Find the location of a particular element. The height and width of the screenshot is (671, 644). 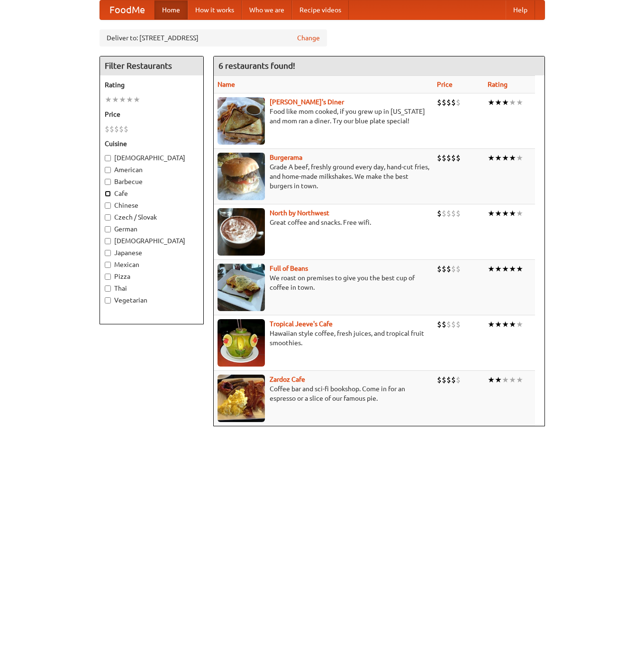

a: Recipe videos is located at coordinates (320, 10).